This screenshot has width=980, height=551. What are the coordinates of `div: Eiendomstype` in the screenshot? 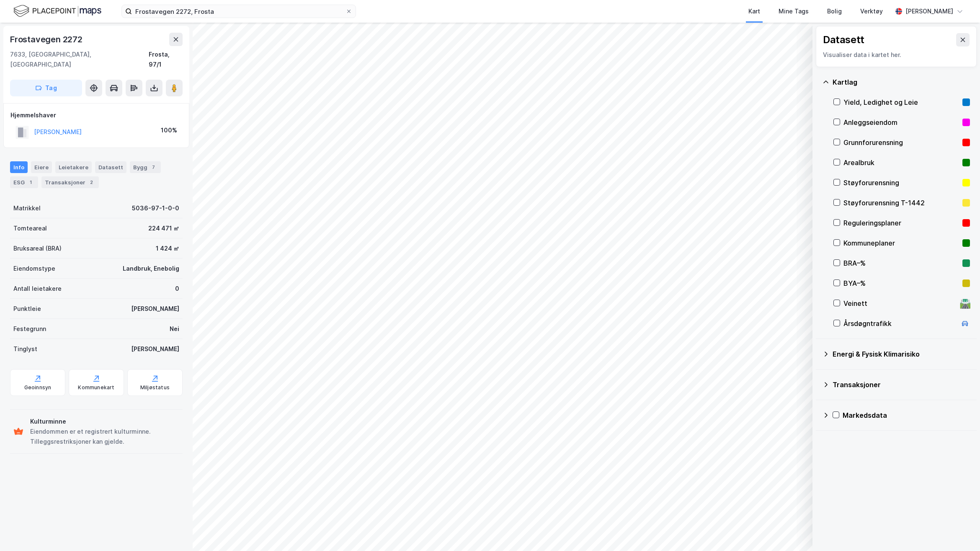 It's located at (34, 269).